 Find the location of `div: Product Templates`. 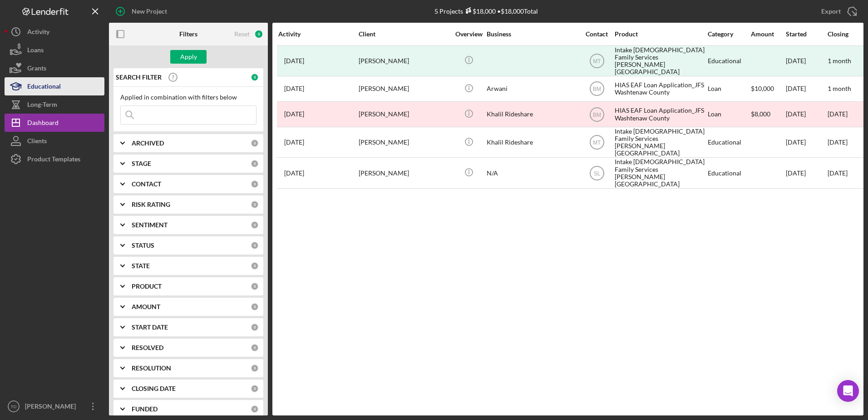

div: Product Templates is located at coordinates (54, 160).